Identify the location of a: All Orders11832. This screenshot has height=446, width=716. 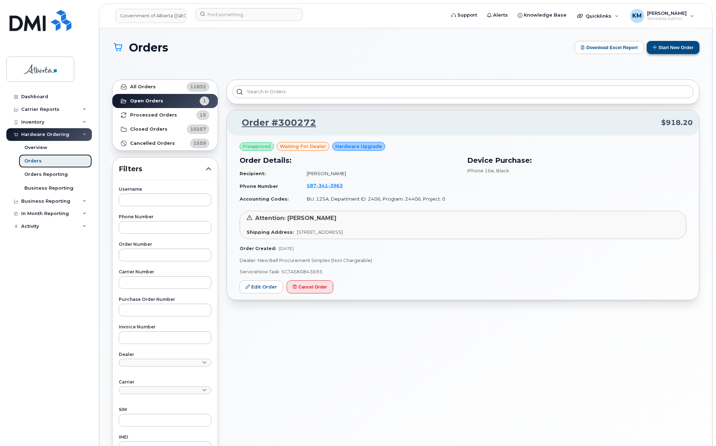
(165, 87).